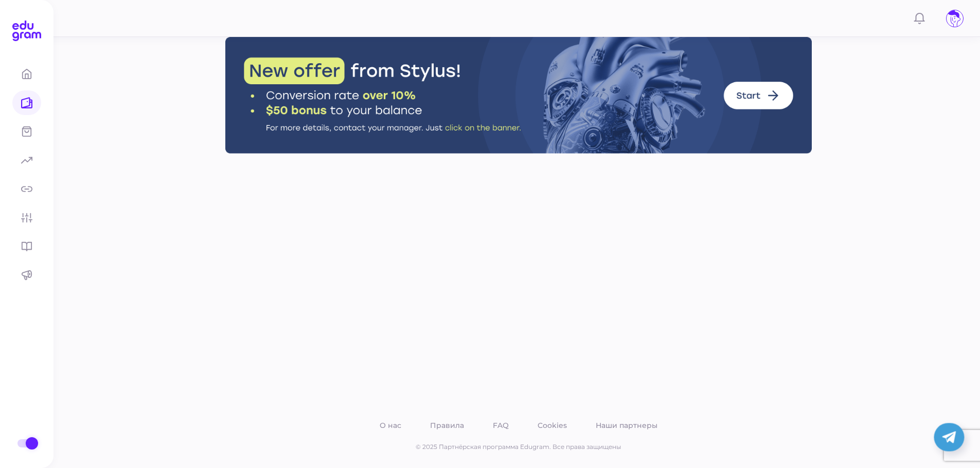  Describe the element at coordinates (518, 447) in the screenshot. I see `p: © 2025 Партнёрская программа Edugram. Все права защищены` at that location.